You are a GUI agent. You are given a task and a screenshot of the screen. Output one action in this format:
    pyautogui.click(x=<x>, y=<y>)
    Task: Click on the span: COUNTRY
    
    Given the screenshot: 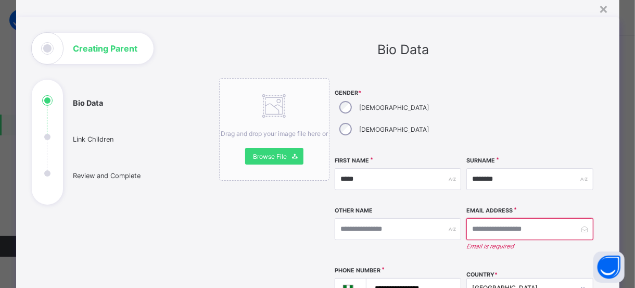 What is the action you would take?
    pyautogui.click(x=482, y=274)
    